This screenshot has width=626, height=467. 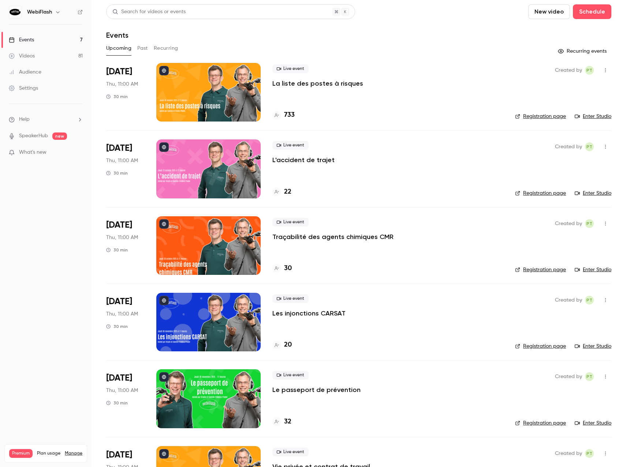 I want to click on button: New video, so click(x=550, y=12).